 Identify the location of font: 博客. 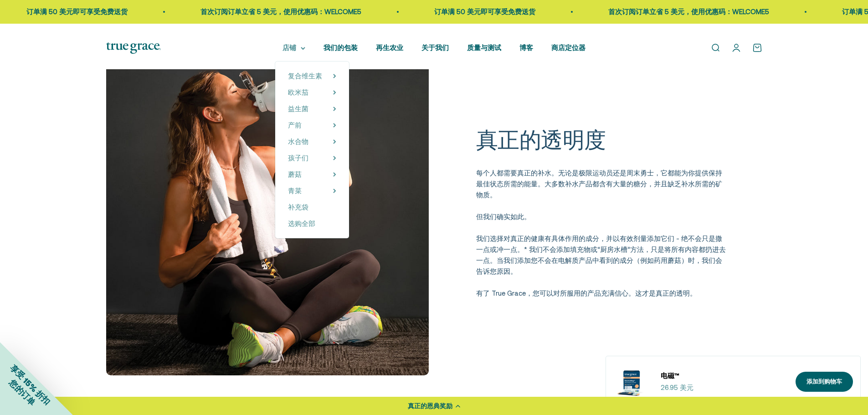
(526, 48).